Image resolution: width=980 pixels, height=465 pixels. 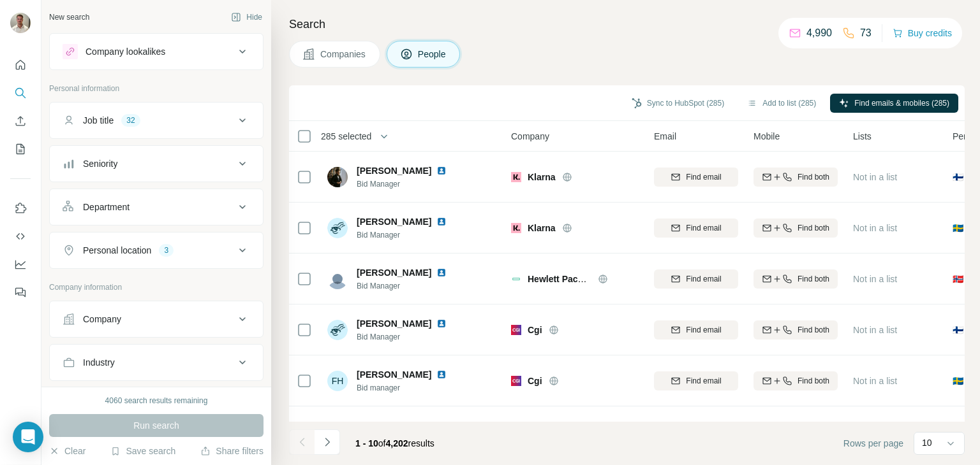 I want to click on button: Use Surfe on LinkedIn, so click(x=20, y=209).